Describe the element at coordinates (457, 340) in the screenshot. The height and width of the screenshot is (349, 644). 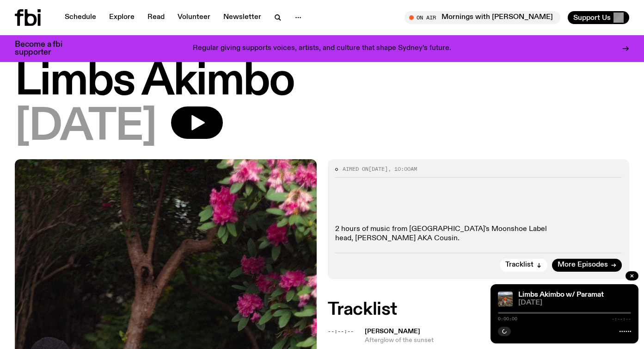
I see `span: Afterglow of the sunset` at that location.